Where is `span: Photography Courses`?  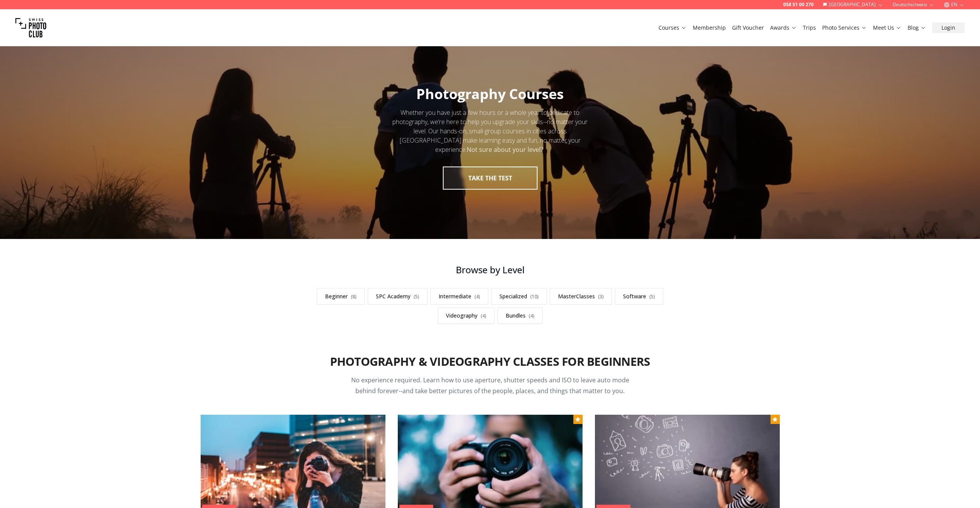 span: Photography Courses is located at coordinates (490, 94).